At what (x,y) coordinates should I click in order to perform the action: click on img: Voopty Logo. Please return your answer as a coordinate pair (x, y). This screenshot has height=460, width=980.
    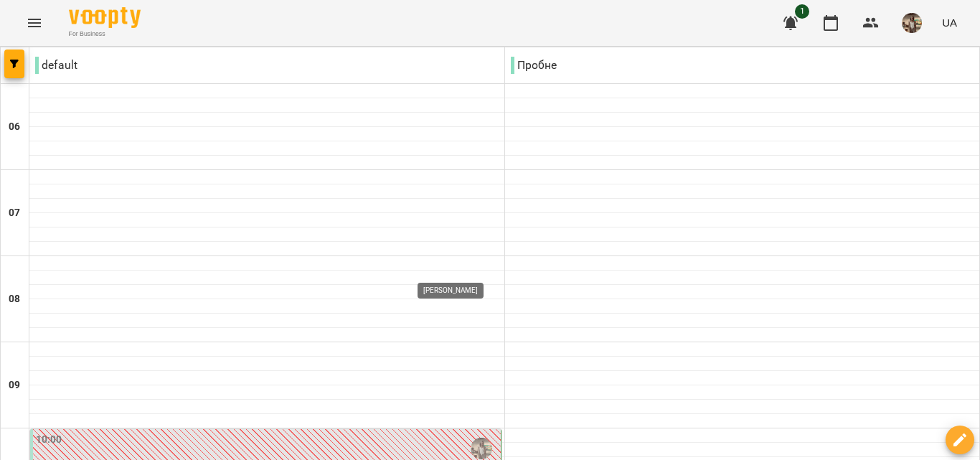
    Looking at the image, I should click on (105, 17).